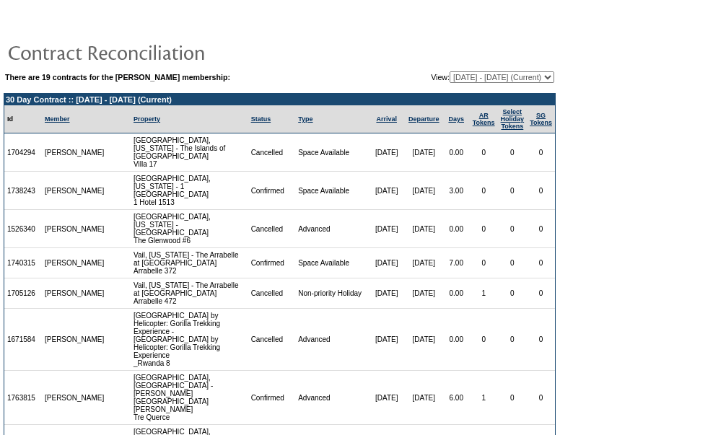 Image resolution: width=713 pixels, height=435 pixels. I want to click on td: Id, so click(23, 119).